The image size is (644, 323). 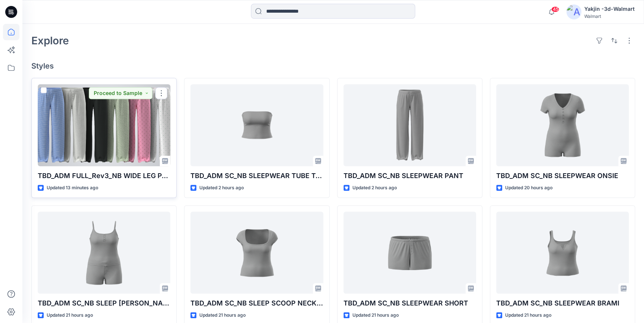 What do you see at coordinates (333, 66) in the screenshot?
I see `h4: Styles` at bounding box center [333, 66].